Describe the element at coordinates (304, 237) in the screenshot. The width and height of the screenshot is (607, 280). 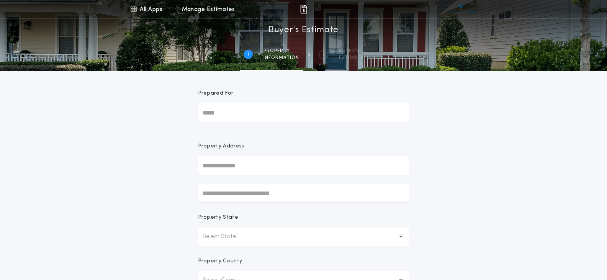
I see `button: Select State` at that location.